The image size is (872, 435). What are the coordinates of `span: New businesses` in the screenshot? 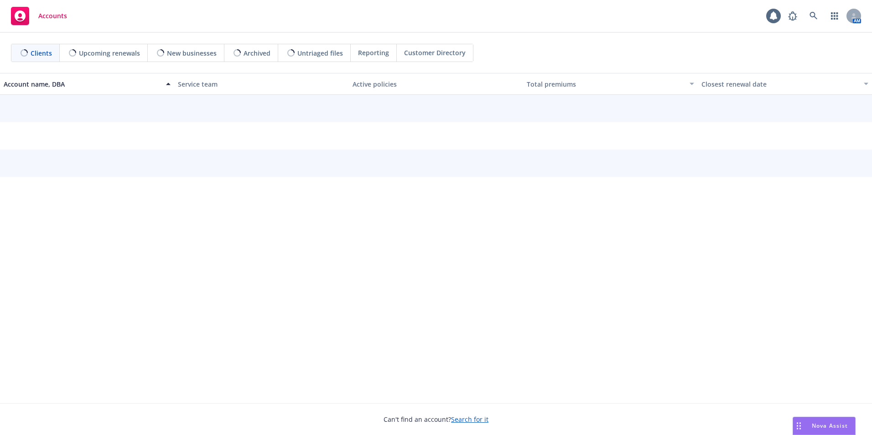 It's located at (192, 53).